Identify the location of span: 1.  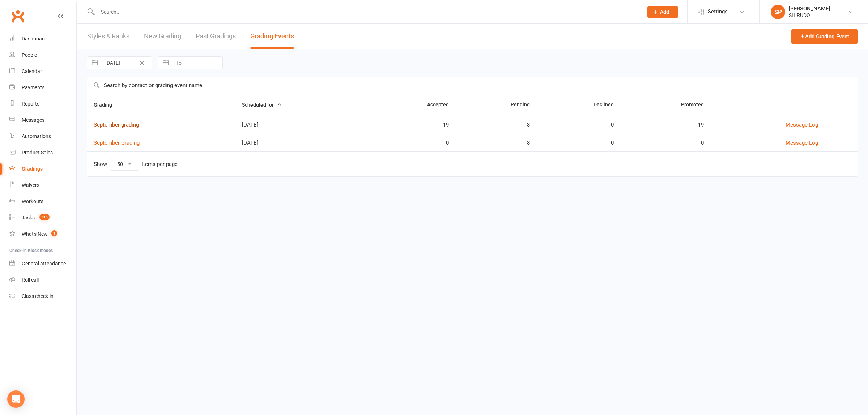
(54, 233).